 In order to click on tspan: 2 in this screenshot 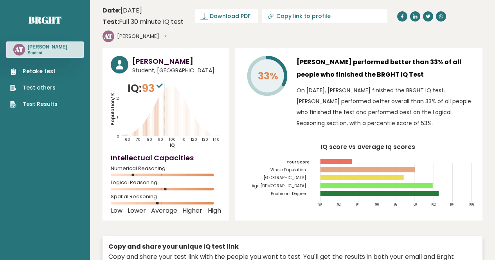, I will do `click(118, 98)`.